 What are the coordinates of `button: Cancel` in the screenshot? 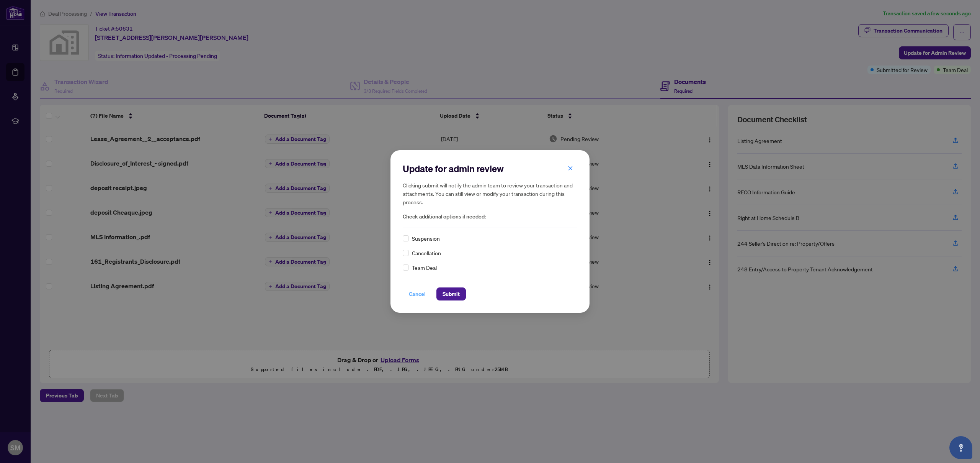 It's located at (418, 294).